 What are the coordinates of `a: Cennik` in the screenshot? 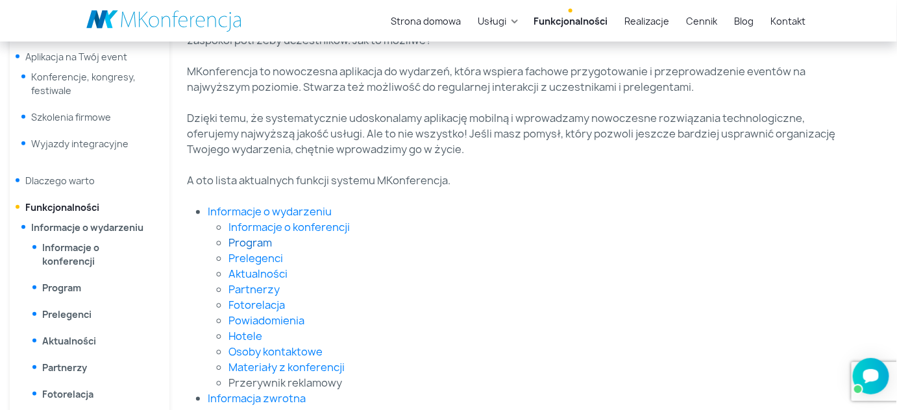 It's located at (701, 21).